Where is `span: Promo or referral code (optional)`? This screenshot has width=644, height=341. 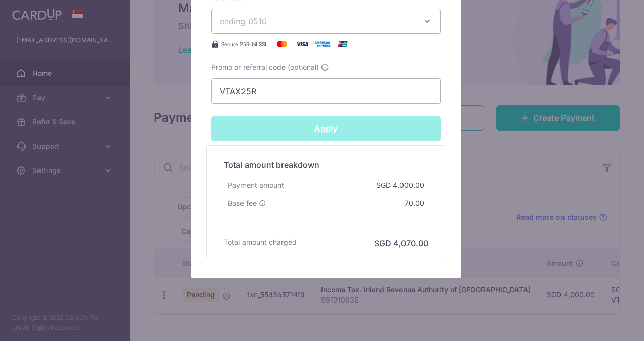 span: Promo or referral code (optional) is located at coordinates (265, 67).